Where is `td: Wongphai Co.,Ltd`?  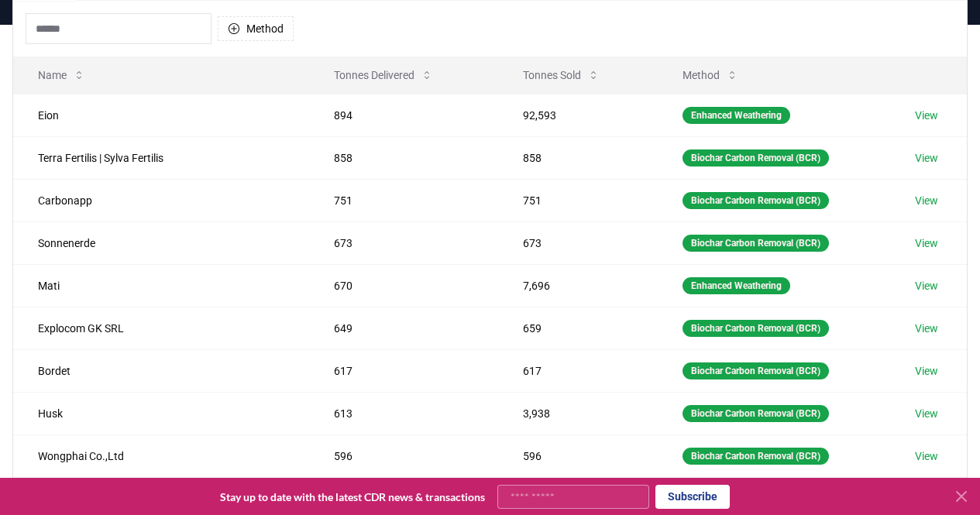 td: Wongphai Co.,Ltd is located at coordinates (161, 456).